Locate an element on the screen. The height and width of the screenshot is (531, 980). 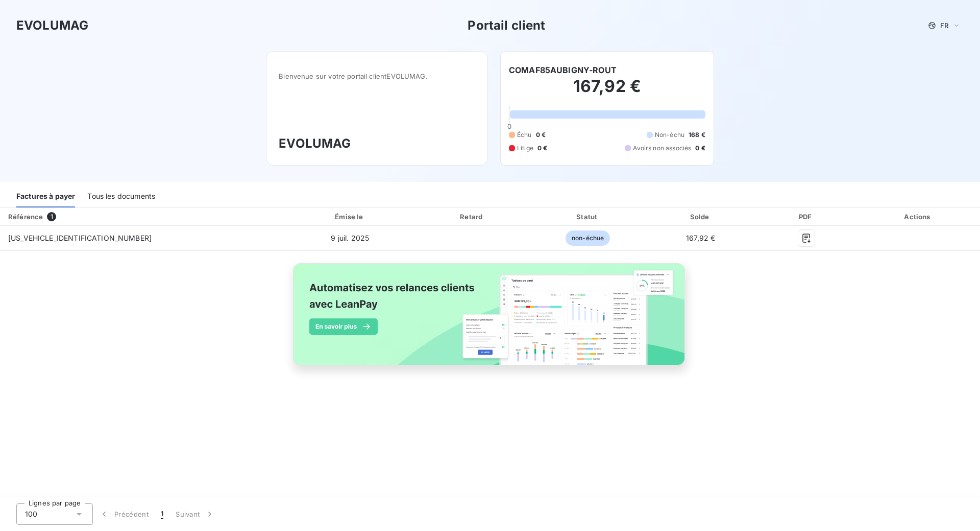
div: Référence is located at coordinates (26, 217).